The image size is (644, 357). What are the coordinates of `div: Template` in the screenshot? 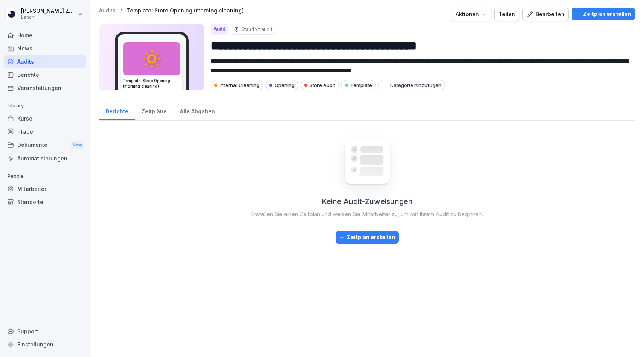 It's located at (359, 85).